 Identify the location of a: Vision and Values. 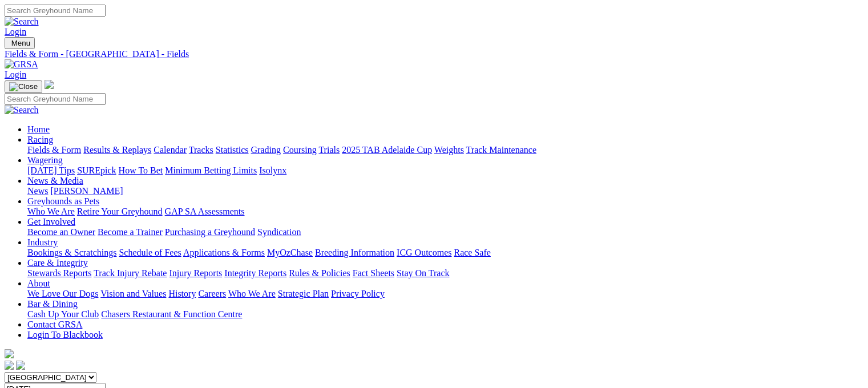
(133, 293).